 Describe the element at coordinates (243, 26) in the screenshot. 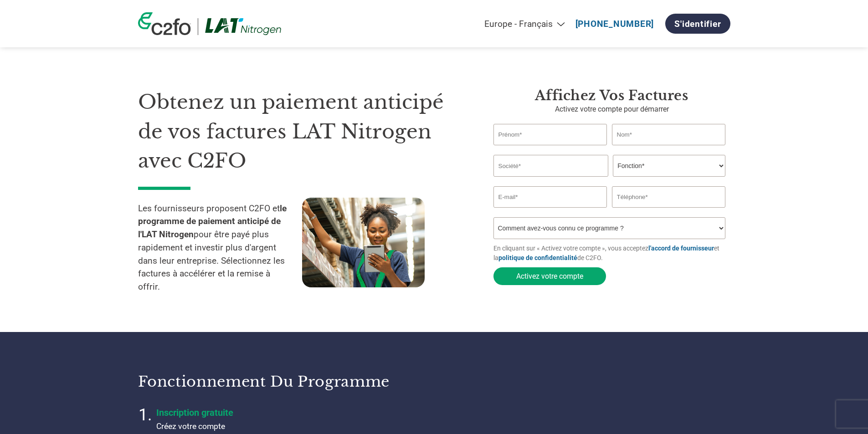

I see `img: Azote LAT` at that location.